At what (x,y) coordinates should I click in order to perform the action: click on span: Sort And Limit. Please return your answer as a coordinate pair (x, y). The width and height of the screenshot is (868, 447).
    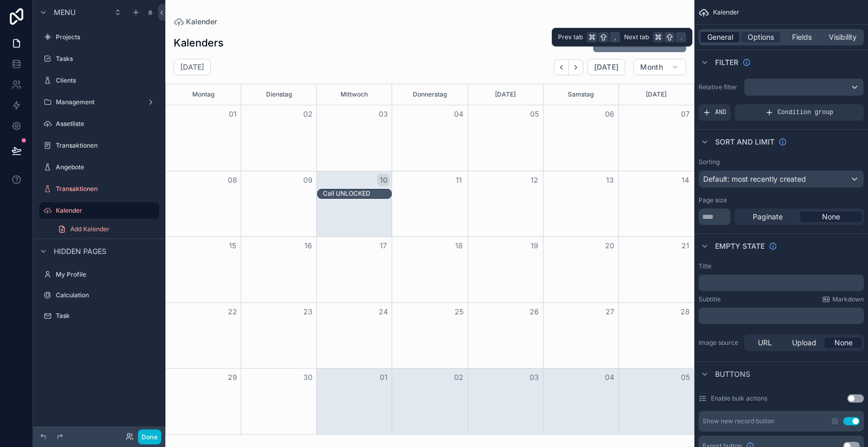
    Looking at the image, I should click on (745, 142).